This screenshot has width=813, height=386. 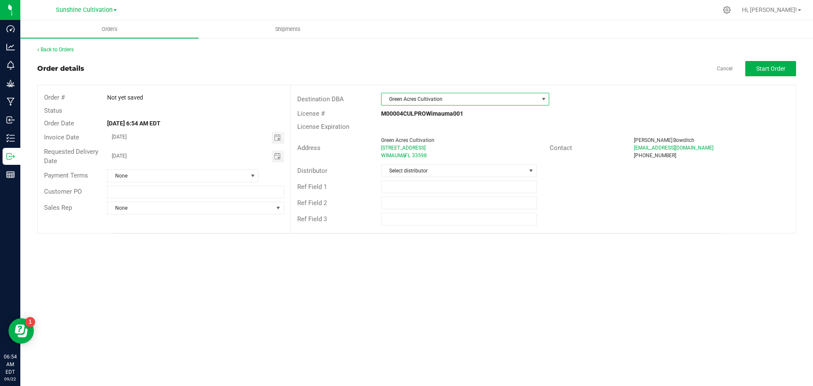 I want to click on span: Contact, so click(x=561, y=148).